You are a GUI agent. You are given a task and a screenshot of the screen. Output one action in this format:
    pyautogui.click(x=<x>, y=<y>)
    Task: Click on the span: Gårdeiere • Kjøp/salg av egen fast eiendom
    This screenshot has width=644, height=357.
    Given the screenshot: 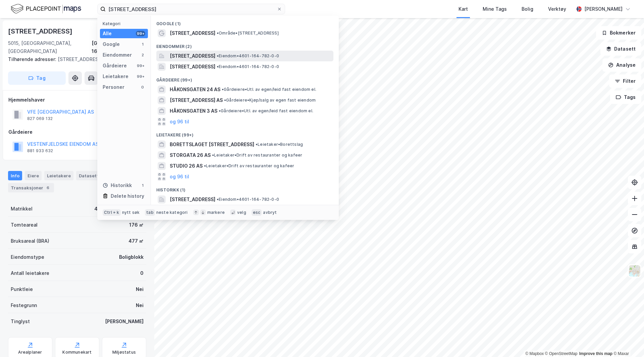 What is the action you would take?
    pyautogui.click(x=270, y=100)
    